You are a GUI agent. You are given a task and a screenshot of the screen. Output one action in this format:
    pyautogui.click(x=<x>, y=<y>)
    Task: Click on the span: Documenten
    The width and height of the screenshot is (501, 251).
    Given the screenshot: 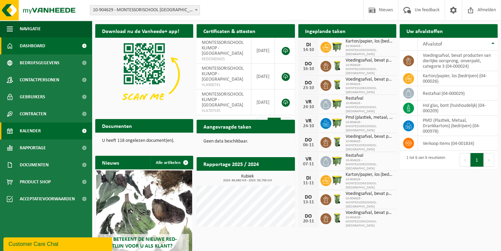 What is the action you would take?
    pyautogui.click(x=34, y=165)
    